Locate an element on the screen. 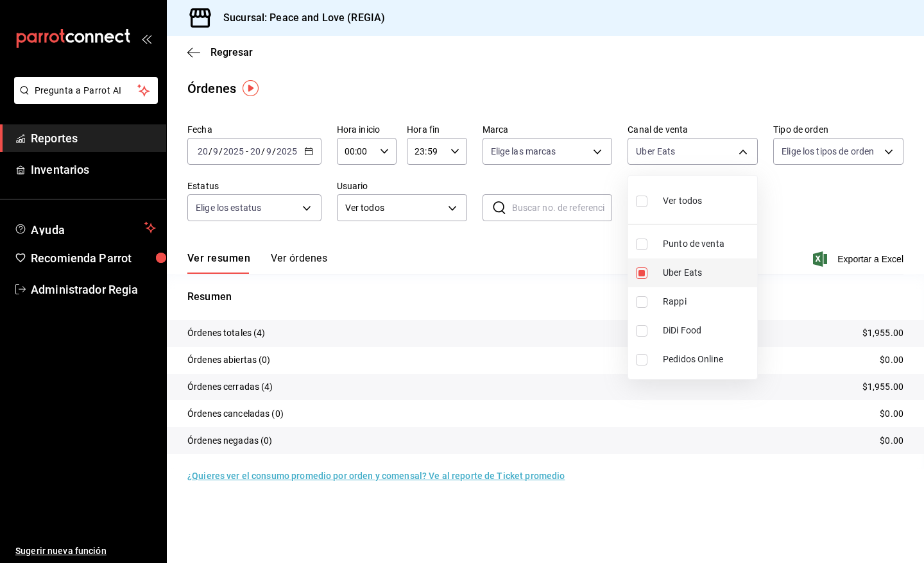 The image size is (924, 563). span: DiDi Food is located at coordinates (707, 330).